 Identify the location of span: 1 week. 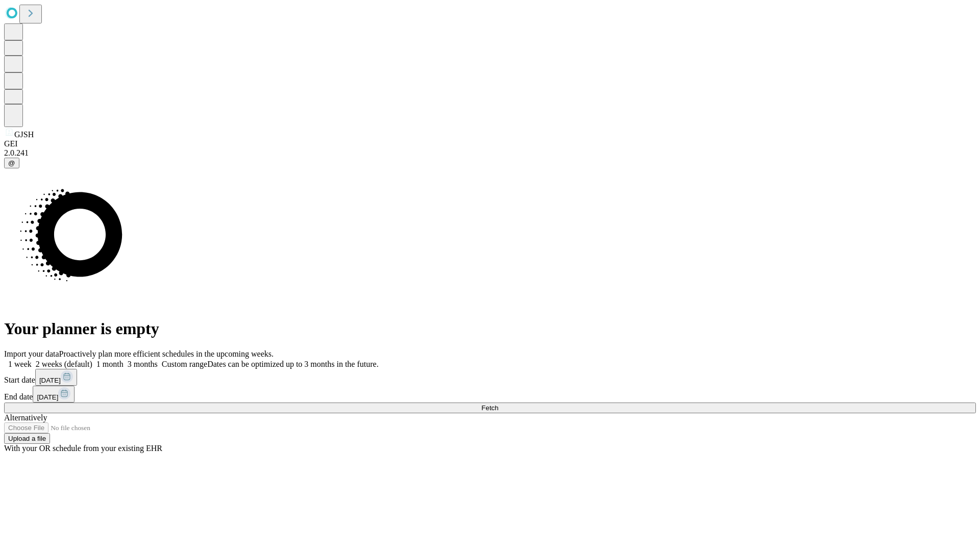
(20, 364).